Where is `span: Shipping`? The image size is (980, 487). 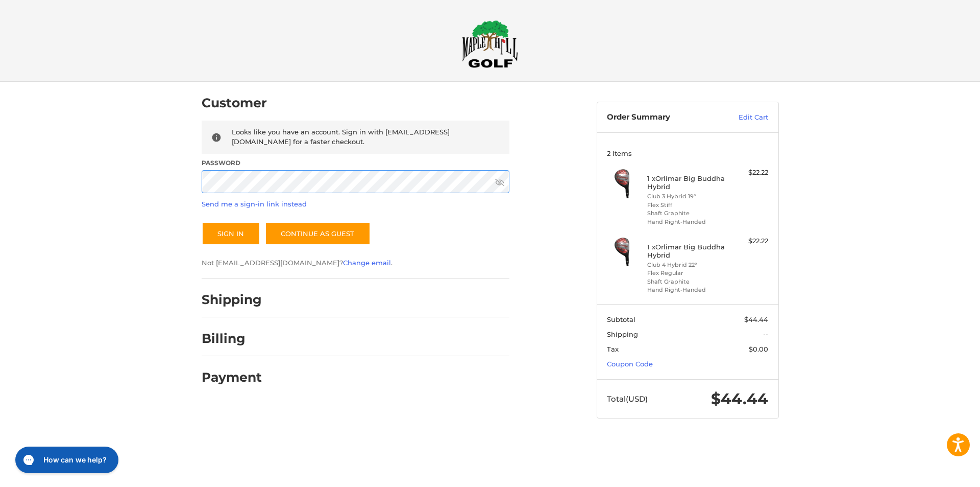
span: Shipping is located at coordinates (622, 334).